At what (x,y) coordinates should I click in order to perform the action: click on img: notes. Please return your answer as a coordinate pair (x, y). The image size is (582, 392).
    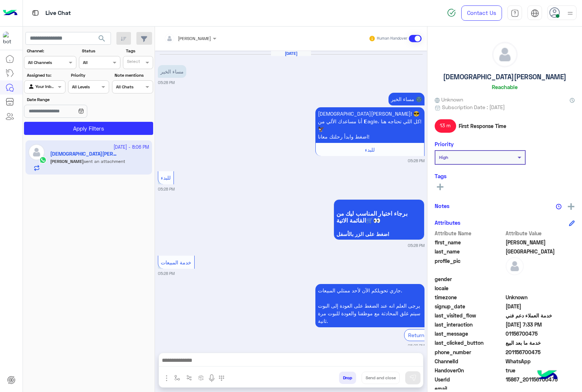
    Looking at the image, I should click on (558, 207).